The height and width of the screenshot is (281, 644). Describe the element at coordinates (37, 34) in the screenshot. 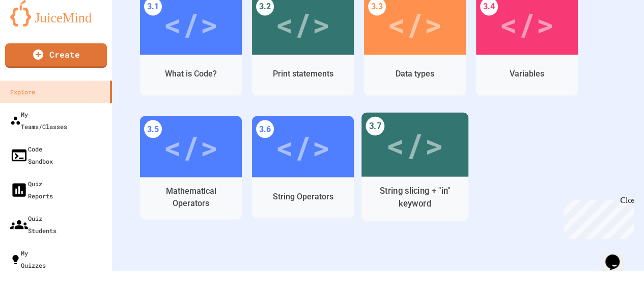

I see `div: Chat with us now!Close` at that location.